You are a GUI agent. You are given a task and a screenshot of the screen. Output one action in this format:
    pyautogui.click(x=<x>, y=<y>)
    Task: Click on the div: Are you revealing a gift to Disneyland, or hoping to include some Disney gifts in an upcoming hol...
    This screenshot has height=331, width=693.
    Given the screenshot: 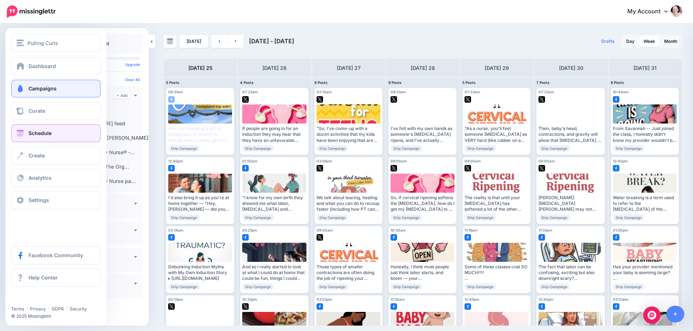 What is the action you would take?
    pyautogui.click(x=200, y=135)
    